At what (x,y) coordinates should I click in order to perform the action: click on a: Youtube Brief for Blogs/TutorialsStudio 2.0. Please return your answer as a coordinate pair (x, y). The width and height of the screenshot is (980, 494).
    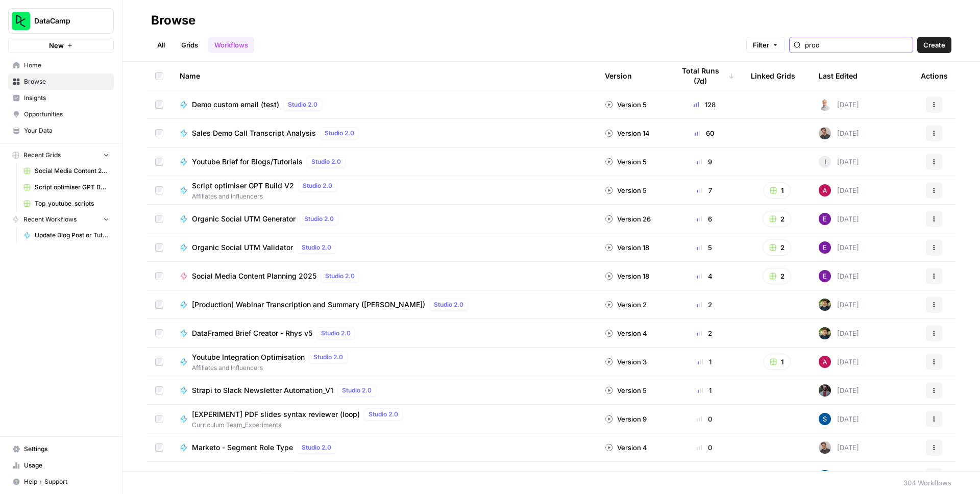
    Looking at the image, I should click on (384, 162).